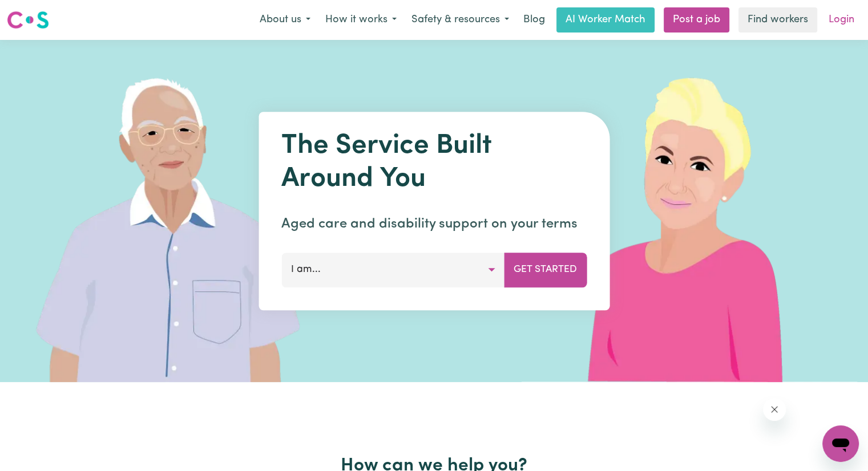 The height and width of the screenshot is (471, 868). What do you see at coordinates (460, 20) in the screenshot?
I see `button: Safety & resources` at bounding box center [460, 20].